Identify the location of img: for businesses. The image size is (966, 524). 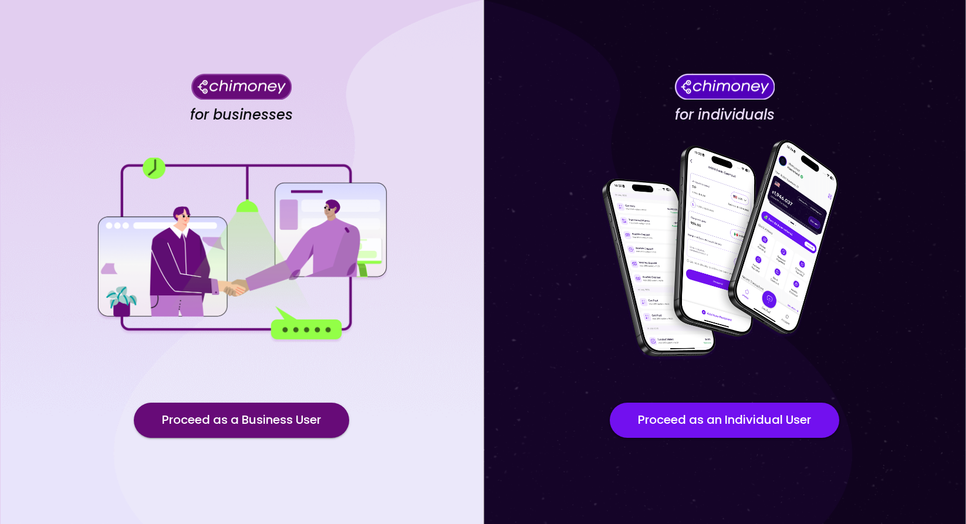
(242, 250).